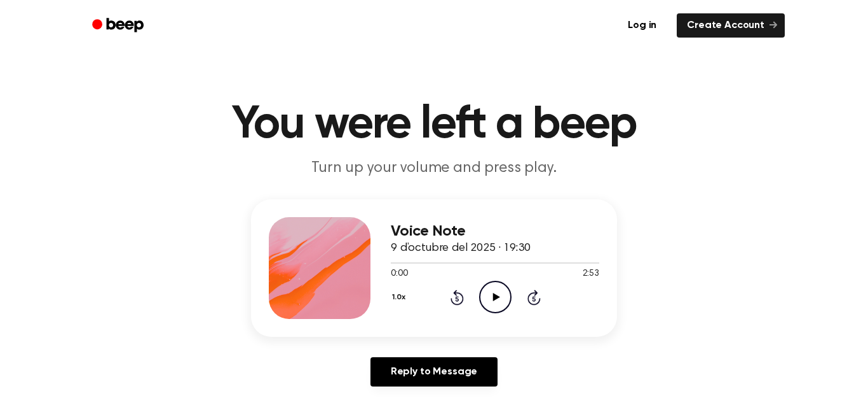  Describe the element at coordinates (731, 25) in the screenshot. I see `a: Create Account` at that location.